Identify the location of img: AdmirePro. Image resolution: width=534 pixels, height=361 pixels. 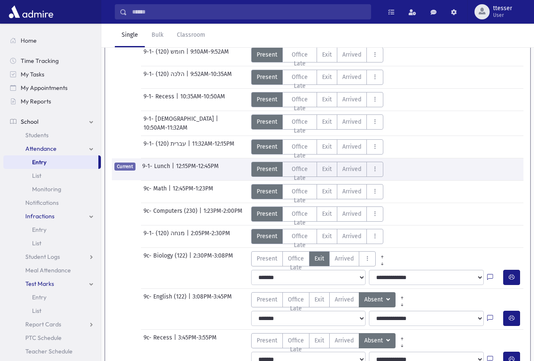
(31, 12).